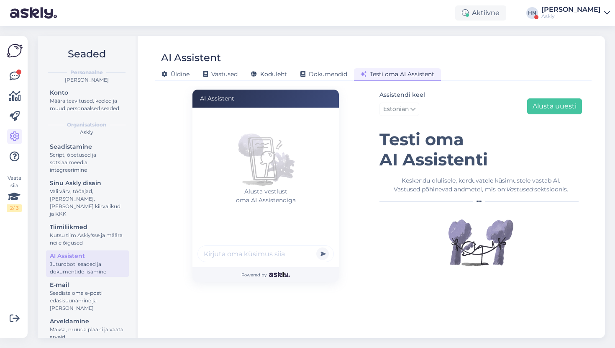 The width and height of the screenshot is (615, 348). Describe the element at coordinates (481, 13) in the screenshot. I see `div: Aktiivne` at that location.